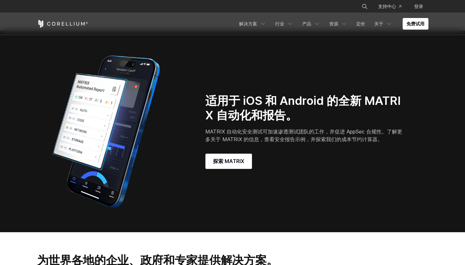 Image resolution: width=465 pixels, height=265 pixels. Describe the element at coordinates (379, 23) in the screenshot. I see `font: 关于` at that location.